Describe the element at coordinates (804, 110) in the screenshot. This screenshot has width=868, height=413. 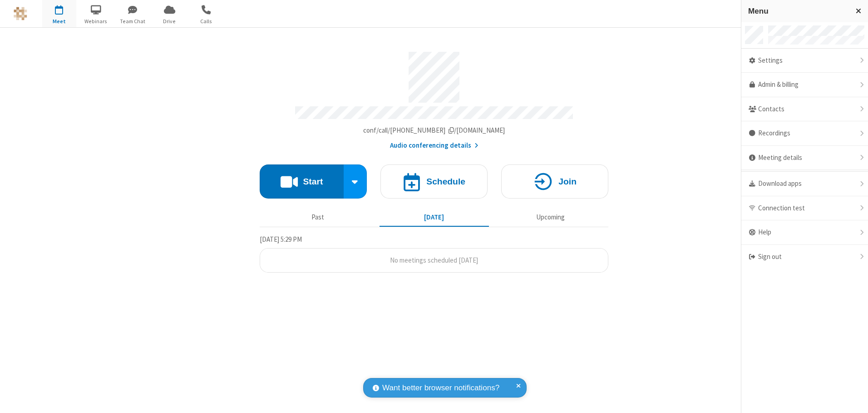
I see `div: Contacts` at that location.